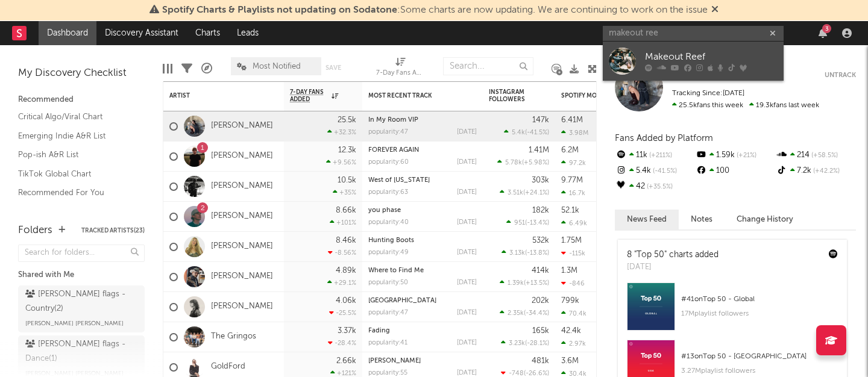 The image size is (868, 377). Describe the element at coordinates (82, 100) in the screenshot. I see `div: Recommended` at that location.